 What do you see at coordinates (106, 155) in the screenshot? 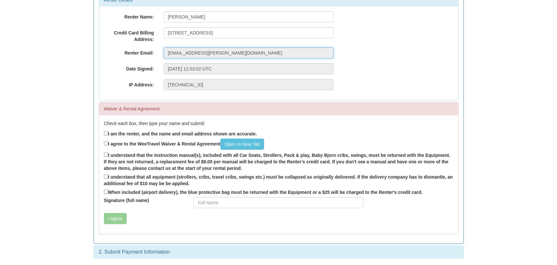
I see `input: I understand that the Instruction manual(s), included with all Car Seats, Strollers, Pack & play,...` at bounding box center [106, 155].